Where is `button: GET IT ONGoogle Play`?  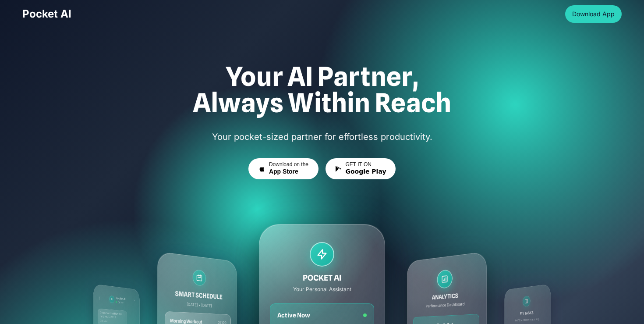
button: GET IT ONGoogle Play is located at coordinates (360, 169).